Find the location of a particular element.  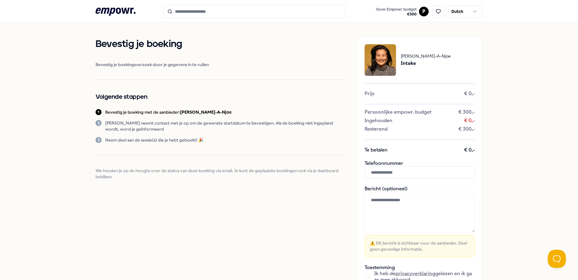

span: Jouw Empowr budget is located at coordinates (396, 9).